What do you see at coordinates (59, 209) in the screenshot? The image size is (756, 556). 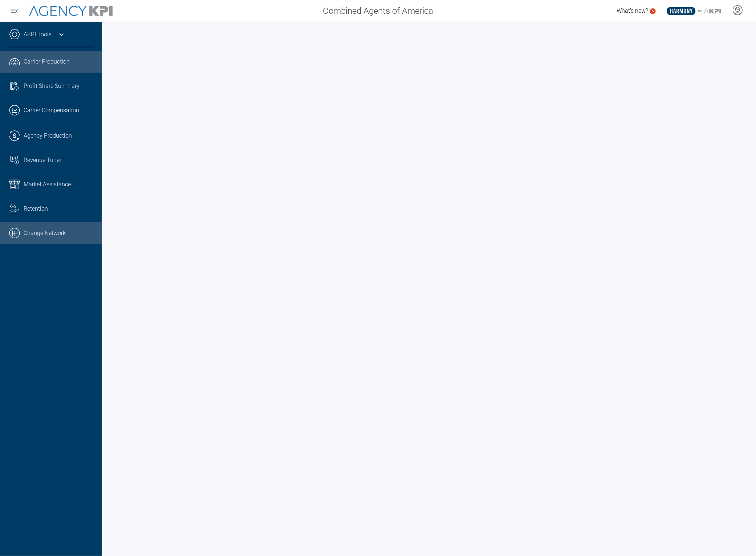 I see `div: Retention` at bounding box center [59, 209].